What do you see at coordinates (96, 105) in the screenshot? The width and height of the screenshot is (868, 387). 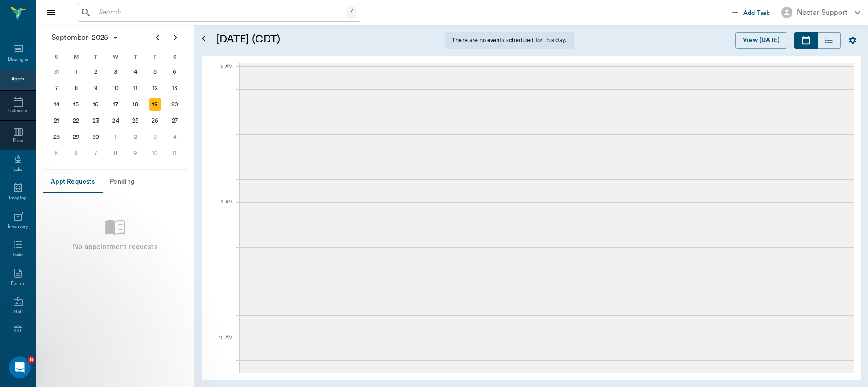 I see `div: Tuesday, September 16, 2025` at bounding box center [96, 105].